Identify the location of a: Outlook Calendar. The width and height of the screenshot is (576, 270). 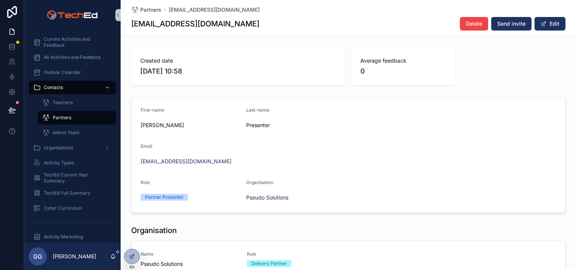
(72, 72).